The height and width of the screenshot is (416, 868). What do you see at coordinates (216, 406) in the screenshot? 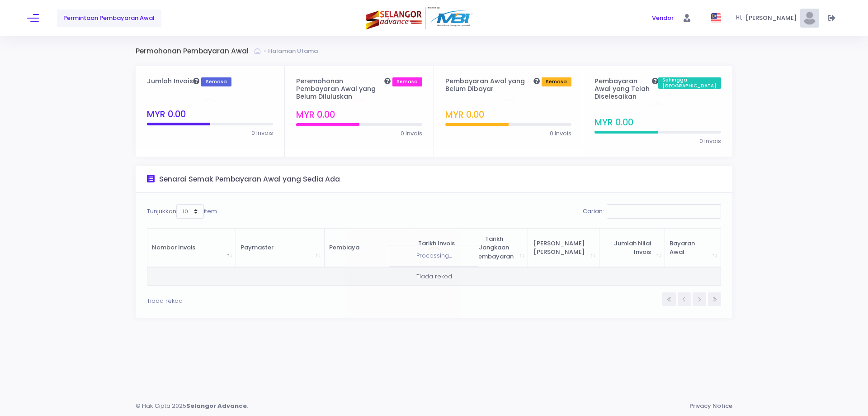
I see `strong: Selangor Advance` at bounding box center [216, 406].